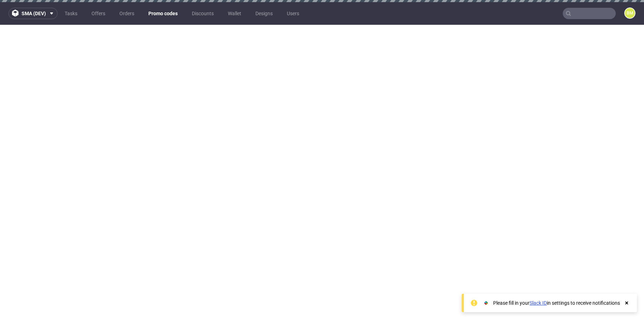 This screenshot has height=321, width=644. What do you see at coordinates (235, 13) in the screenshot?
I see `a: Wallet` at bounding box center [235, 13].